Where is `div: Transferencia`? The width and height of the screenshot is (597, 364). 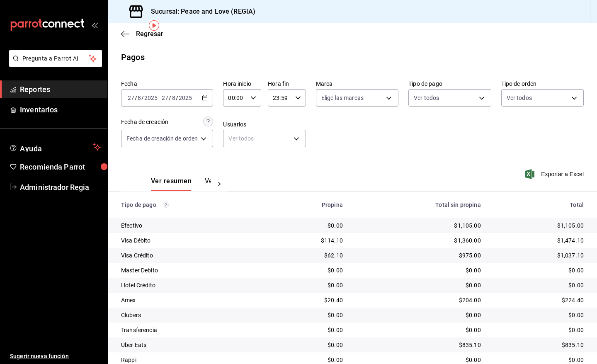
div: Transferencia is located at coordinates (191, 330).